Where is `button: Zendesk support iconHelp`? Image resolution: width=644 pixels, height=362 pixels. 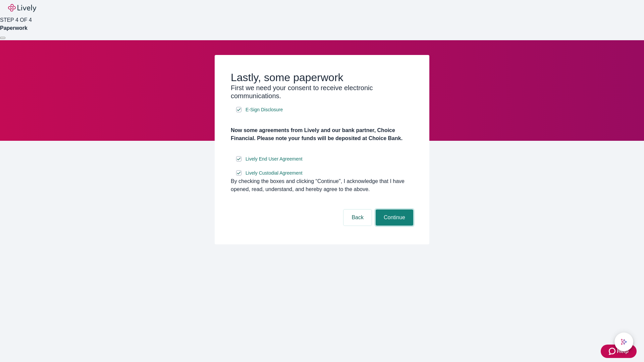
button: Zendesk support iconHelp is located at coordinates (618, 352).